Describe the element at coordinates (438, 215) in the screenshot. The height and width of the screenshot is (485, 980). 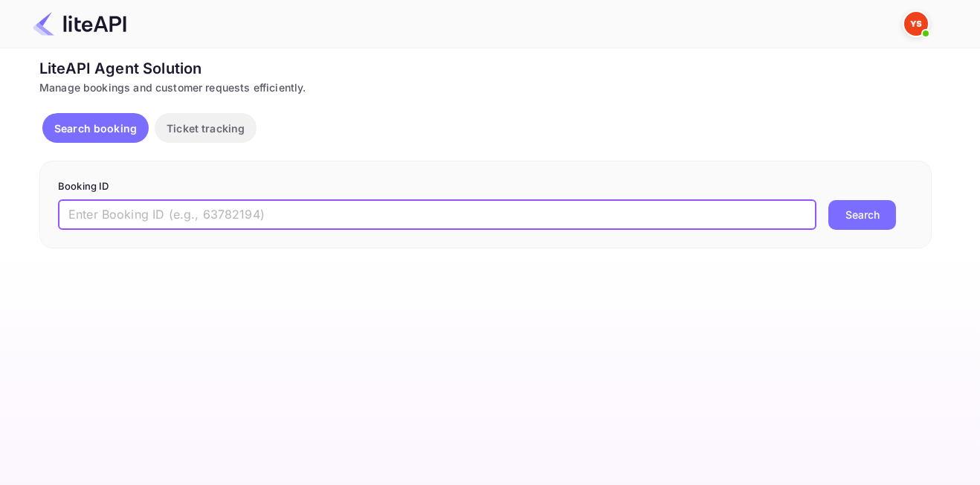
I see `input: Enter Booking ID (e.g., 63782194)` at that location.